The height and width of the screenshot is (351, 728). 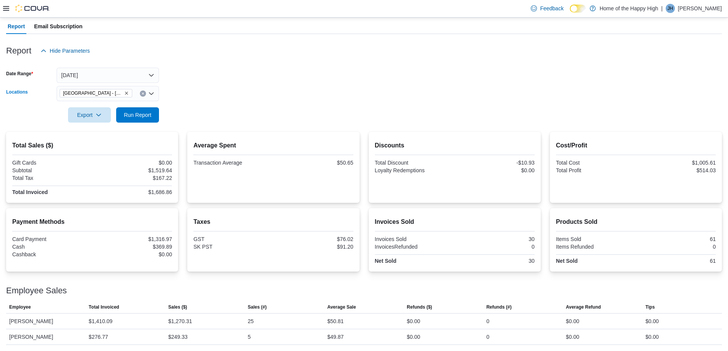 What do you see at coordinates (341, 307) in the screenshot?
I see `span: Average Sale` at bounding box center [341, 307].